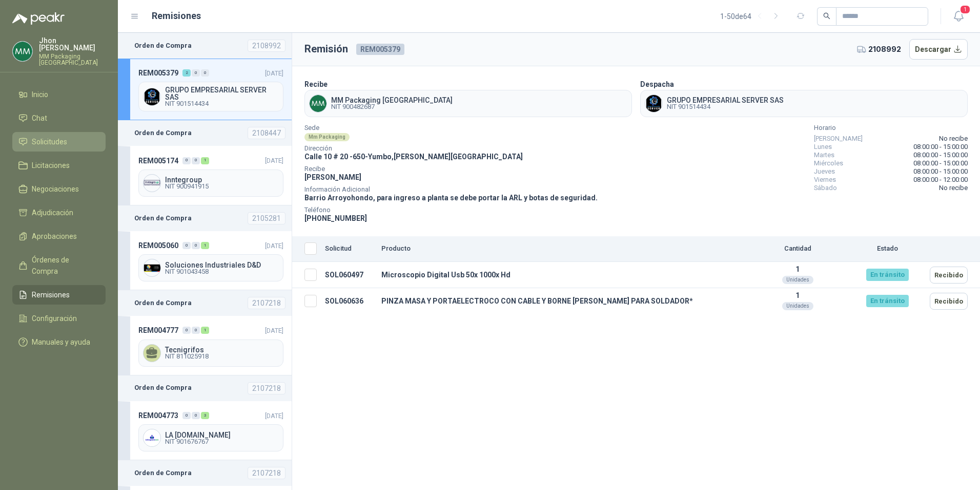 This screenshot has height=490, width=980. I want to click on a: Licitaciones, so click(59, 165).